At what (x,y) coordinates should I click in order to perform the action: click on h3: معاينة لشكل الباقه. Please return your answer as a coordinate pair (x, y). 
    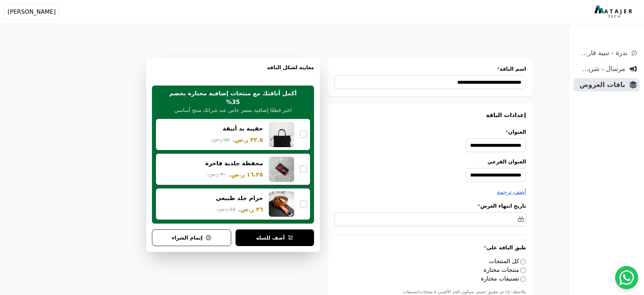
    Looking at the image, I should click on (233, 72).